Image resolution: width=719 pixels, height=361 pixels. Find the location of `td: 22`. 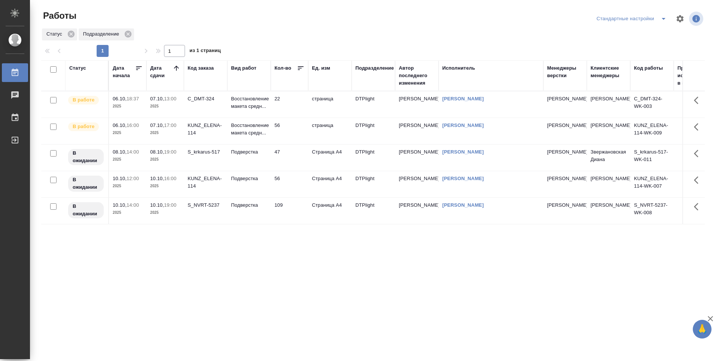

td: 22 is located at coordinates (289, 104).